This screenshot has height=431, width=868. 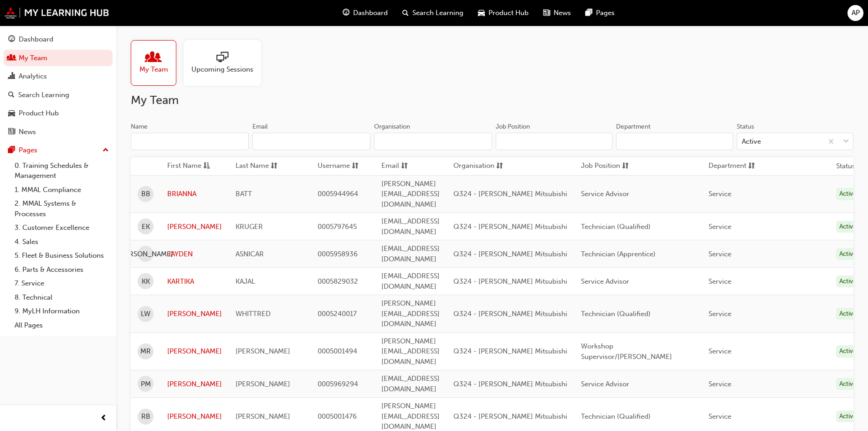 What do you see at coordinates (146, 226) in the screenshot?
I see `span: EK` at bounding box center [146, 226].